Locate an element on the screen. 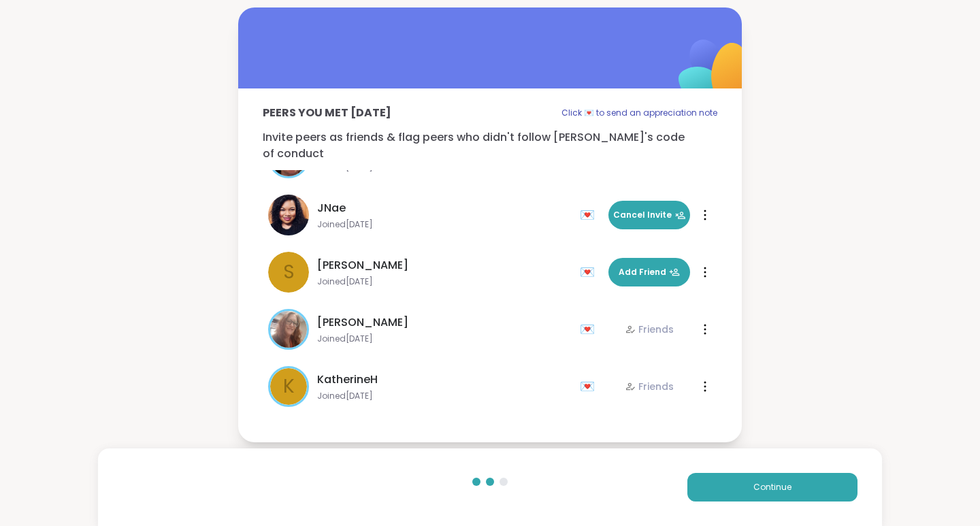 Image resolution: width=980 pixels, height=526 pixels. span: KatherineH is located at coordinates (347, 379).